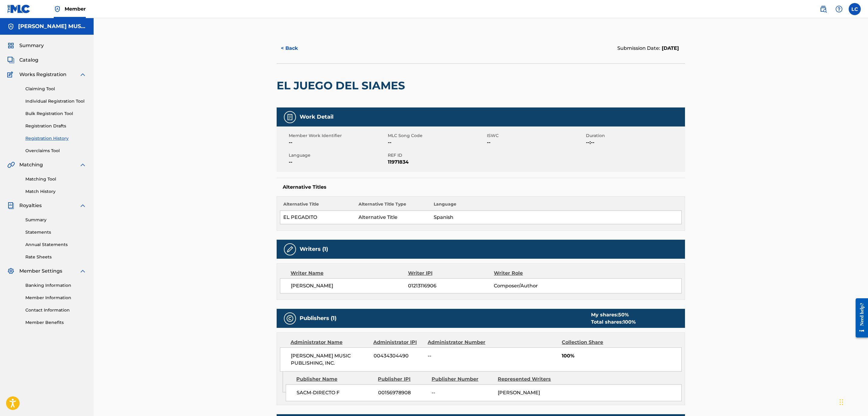  What do you see at coordinates (56, 138) in the screenshot?
I see `a: Registration History` at bounding box center [56, 138].